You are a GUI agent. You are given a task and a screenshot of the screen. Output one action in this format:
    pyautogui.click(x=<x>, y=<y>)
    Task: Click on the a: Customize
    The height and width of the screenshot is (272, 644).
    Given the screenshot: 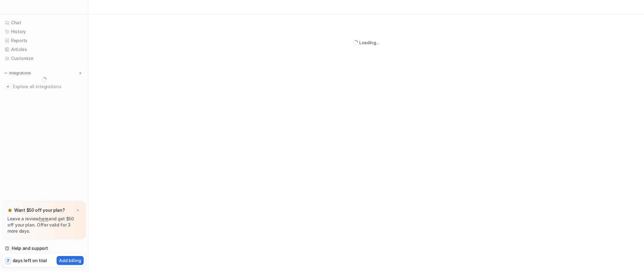 What is the action you would take?
    pyautogui.click(x=44, y=58)
    